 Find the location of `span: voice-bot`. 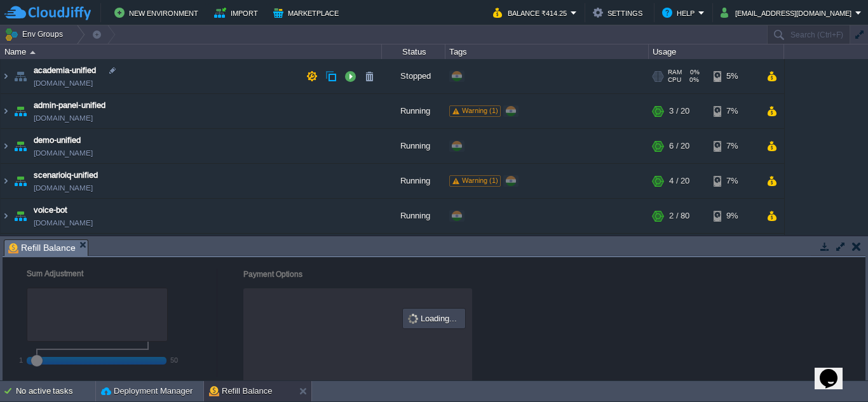

span: voice-bot is located at coordinates (50, 211).